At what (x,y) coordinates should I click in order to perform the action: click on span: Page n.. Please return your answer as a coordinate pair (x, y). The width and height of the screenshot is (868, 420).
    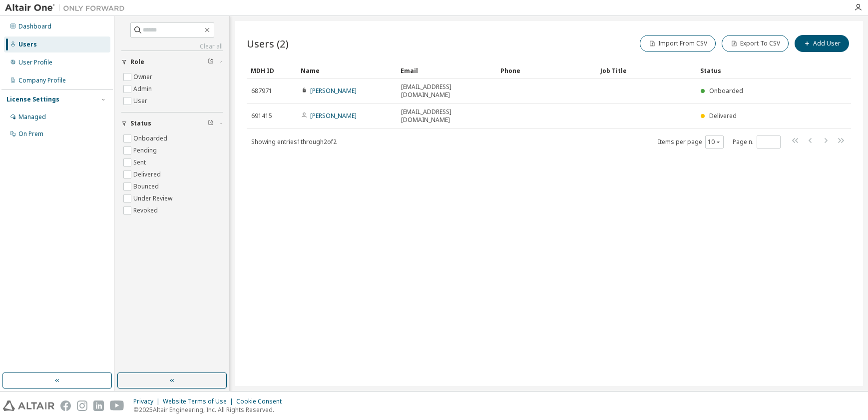
    Looking at the image, I should click on (757, 142).